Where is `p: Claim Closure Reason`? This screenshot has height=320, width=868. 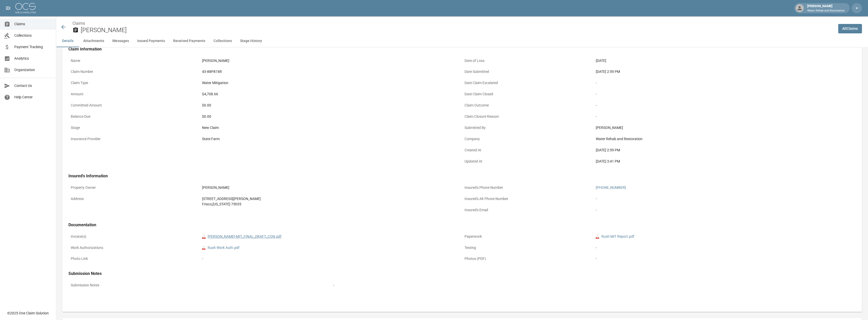
p: Claim Closure Reason is located at coordinates (527, 116).